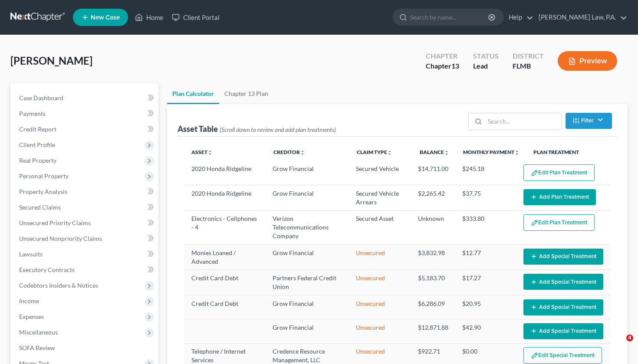  Describe the element at coordinates (37, 144) in the screenshot. I see `span: Client Profile` at that location.